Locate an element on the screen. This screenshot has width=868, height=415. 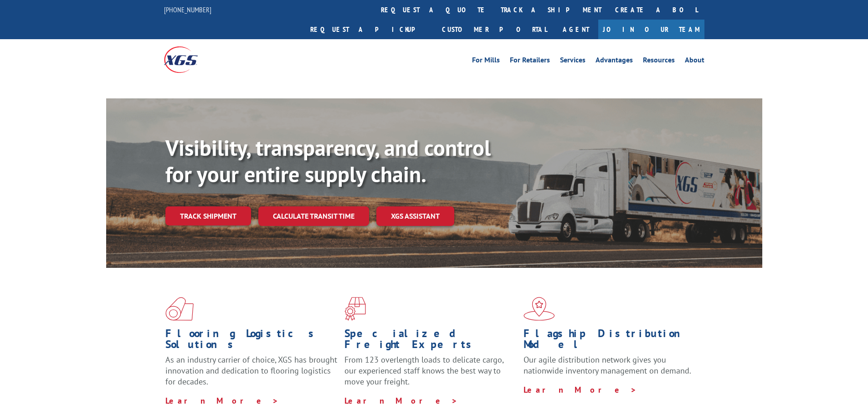
a: Advantages is located at coordinates (614, 61).